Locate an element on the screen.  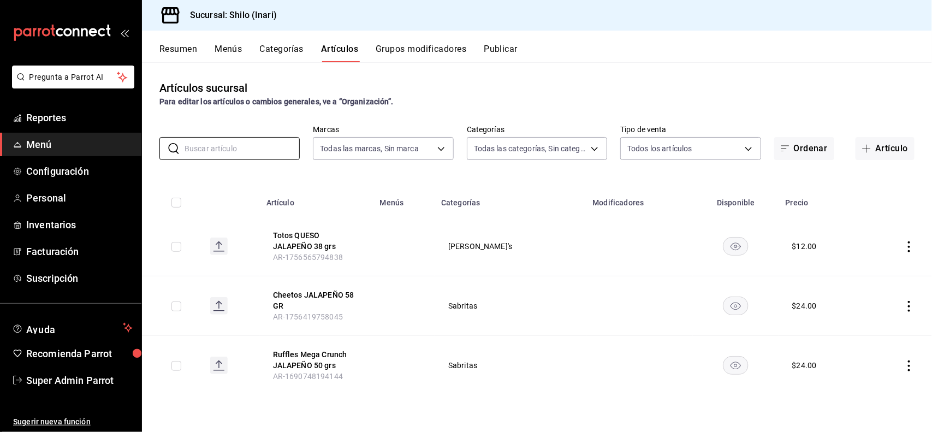
button: Menús is located at coordinates (228, 53).